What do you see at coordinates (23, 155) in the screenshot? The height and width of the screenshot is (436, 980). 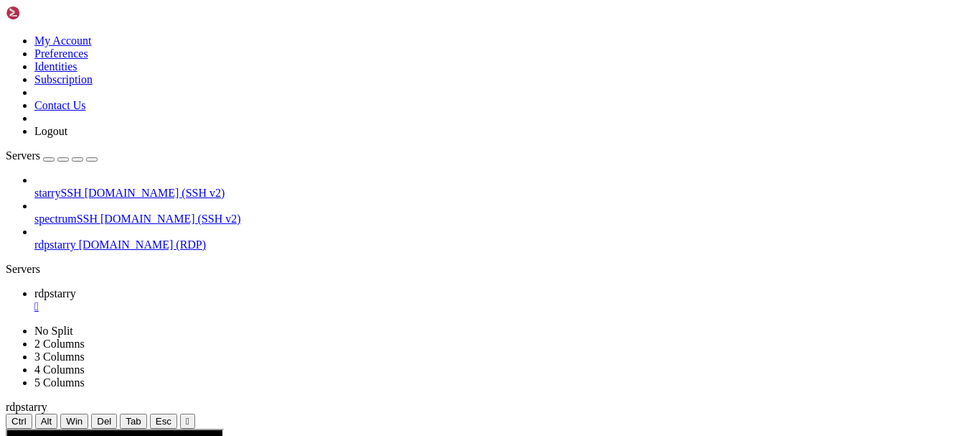 I see `span: Servers` at bounding box center [23, 155].